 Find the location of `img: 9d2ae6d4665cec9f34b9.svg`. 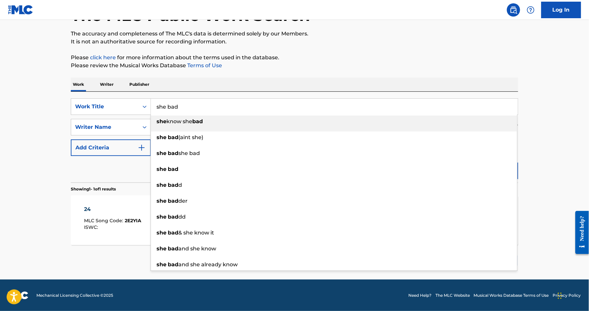

img: 9d2ae6d4665cec9f34b9.svg is located at coordinates (142, 148).